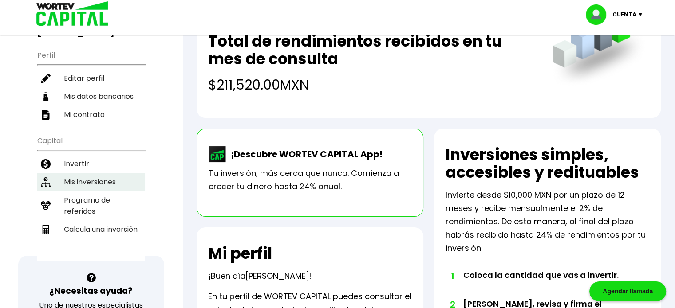 The height and width of the screenshot is (308, 675). I want to click on li: Invertir, so click(91, 164).